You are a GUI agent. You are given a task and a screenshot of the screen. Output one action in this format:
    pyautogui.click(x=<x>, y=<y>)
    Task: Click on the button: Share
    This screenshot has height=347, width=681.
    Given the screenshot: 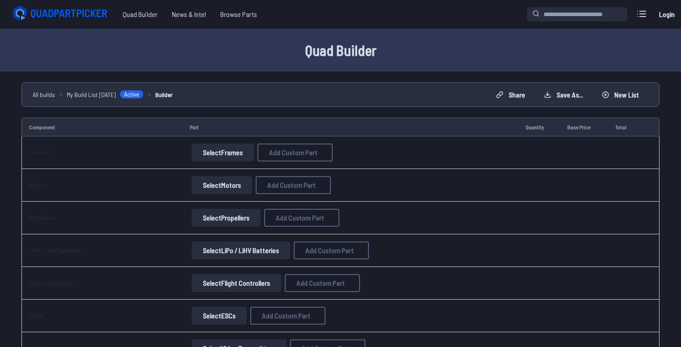 What is the action you would take?
    pyautogui.click(x=510, y=95)
    